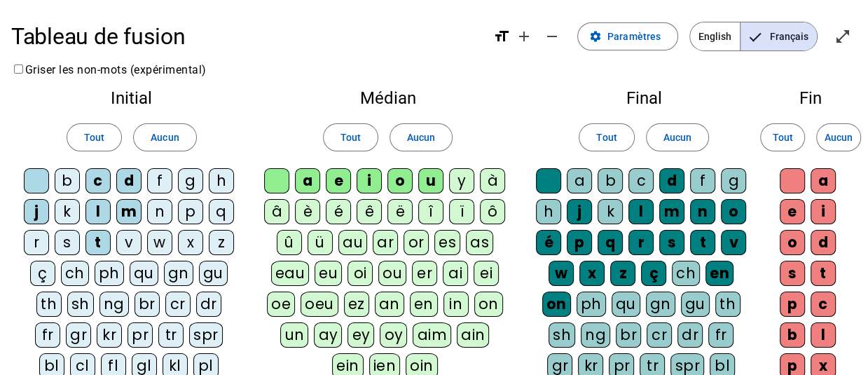 This screenshot has height=375, width=868. What do you see at coordinates (370, 212) in the screenshot?
I see `div: ê` at bounding box center [370, 212].